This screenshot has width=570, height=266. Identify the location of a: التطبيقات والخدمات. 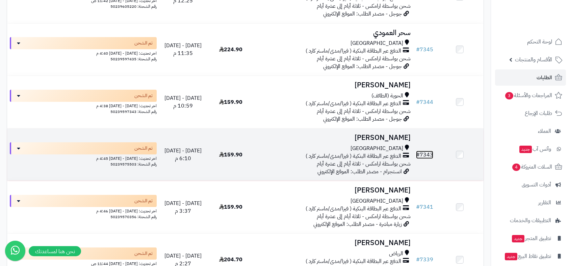
(530, 221).